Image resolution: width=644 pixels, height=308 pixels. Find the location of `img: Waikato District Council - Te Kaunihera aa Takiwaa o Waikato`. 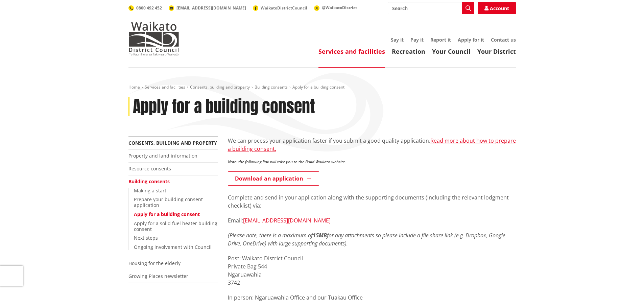

img: Waikato District Council - Te Kaunihera aa Takiwaa o Waikato is located at coordinates (154, 39).